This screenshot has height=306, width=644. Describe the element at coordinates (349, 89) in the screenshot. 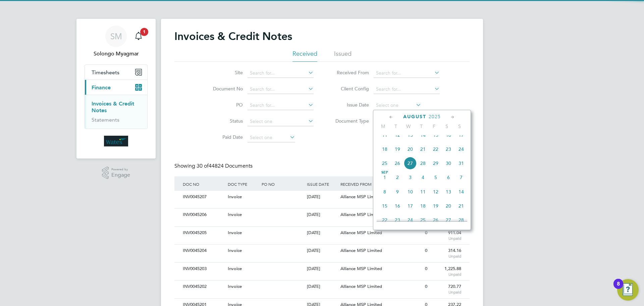

I see `label: Client Config` at that location.